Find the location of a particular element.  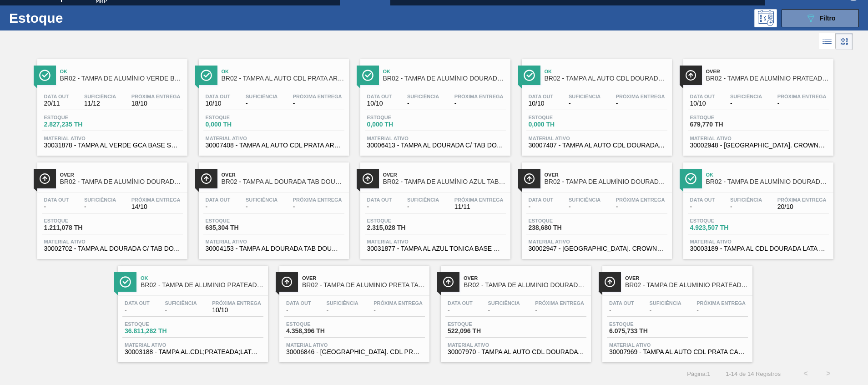

span: BR02 - TAMPA DE ALUMÍNIO PRETA TAB PRETO S/ GRAVAÇÃO is located at coordinates (363, 285).